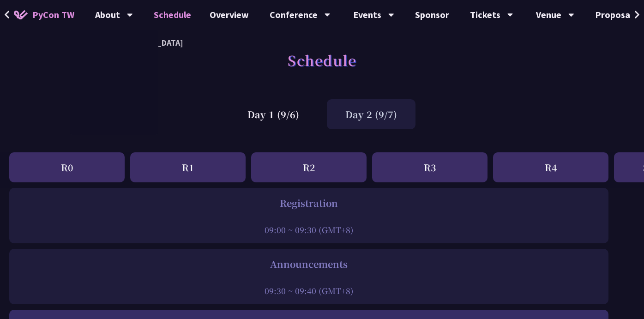 This screenshot has width=644, height=319. What do you see at coordinates (67, 167) in the screenshot?
I see `div: R0` at bounding box center [67, 167].